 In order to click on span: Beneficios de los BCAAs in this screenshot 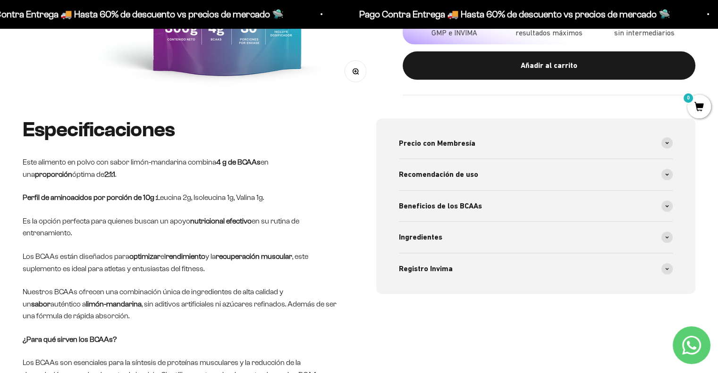, I will do `click(440, 206)`.